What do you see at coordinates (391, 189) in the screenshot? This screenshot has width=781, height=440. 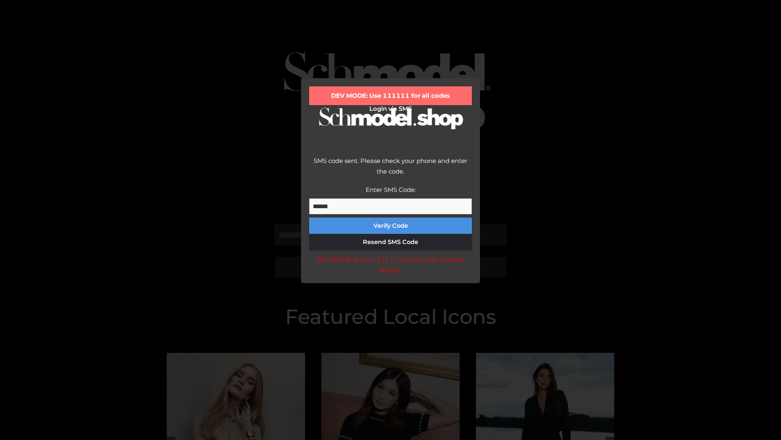 I see `label: Enter SMS Code:` at bounding box center [391, 189].